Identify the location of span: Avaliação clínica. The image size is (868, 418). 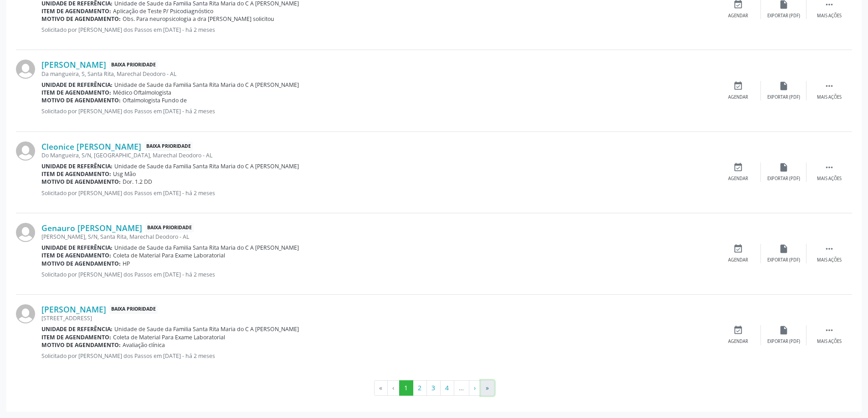
(144, 345).